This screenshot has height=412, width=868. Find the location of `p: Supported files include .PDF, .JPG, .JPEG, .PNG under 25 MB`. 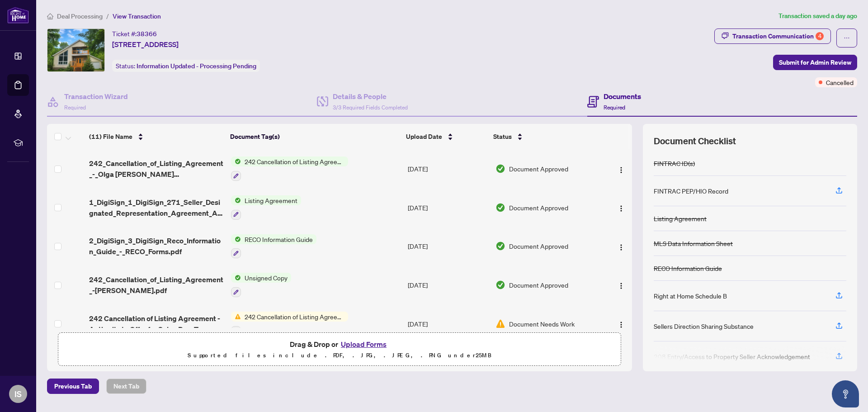

p: Supported files include .PDF, .JPG, .JPEG, .PNG under 25 MB is located at coordinates (339, 356).